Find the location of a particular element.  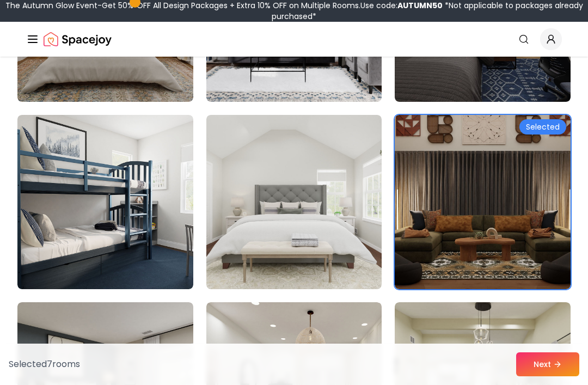

img: Spacejoy Logo is located at coordinates (77, 39).